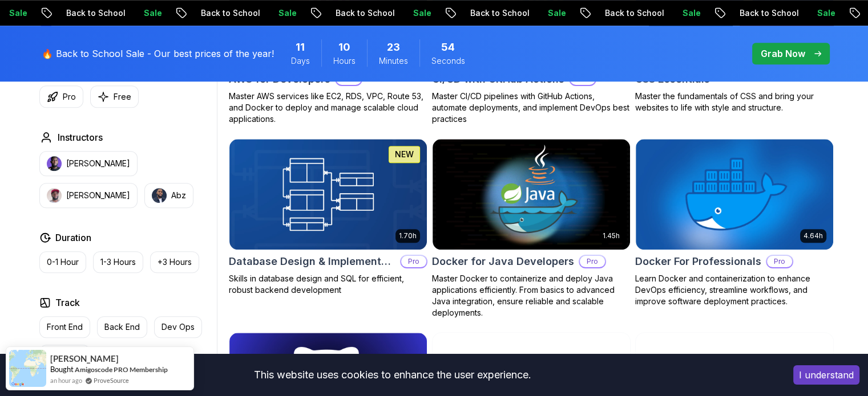 The width and height of the screenshot is (868, 396). I want to click on span: Days, so click(300, 61).